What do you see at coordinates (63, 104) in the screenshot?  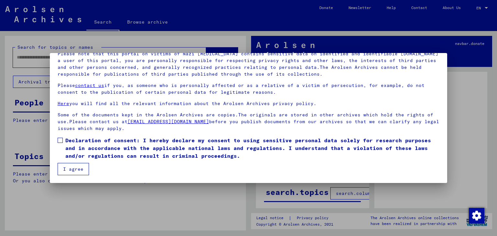 I see `a: Here` at bounding box center [63, 104].